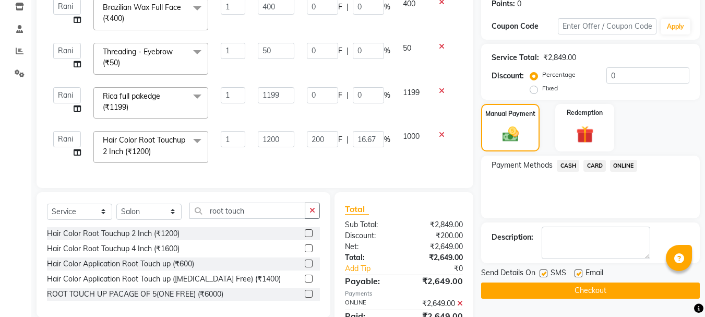 This screenshot has height=317, width=705. I want to click on span: Total, so click(357, 209).